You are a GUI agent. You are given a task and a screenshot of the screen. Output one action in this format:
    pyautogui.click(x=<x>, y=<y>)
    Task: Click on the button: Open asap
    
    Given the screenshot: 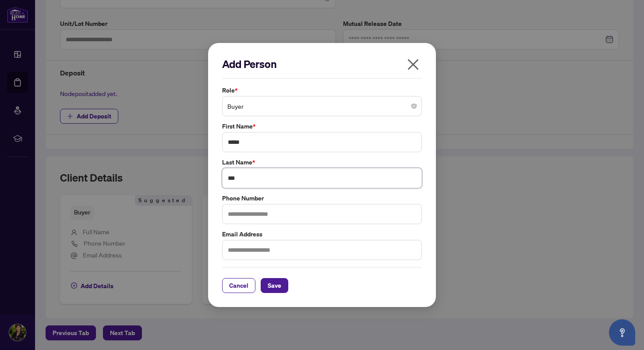 What is the action you would take?
    pyautogui.click(x=622, y=333)
    